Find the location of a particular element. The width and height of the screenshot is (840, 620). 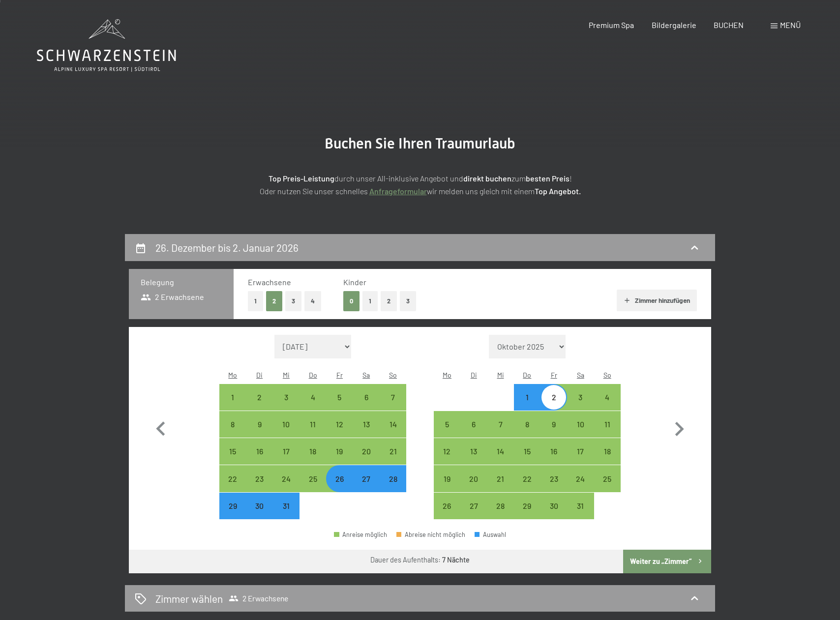

div: Thu Jan 01 2026 is located at coordinates (528, 397).